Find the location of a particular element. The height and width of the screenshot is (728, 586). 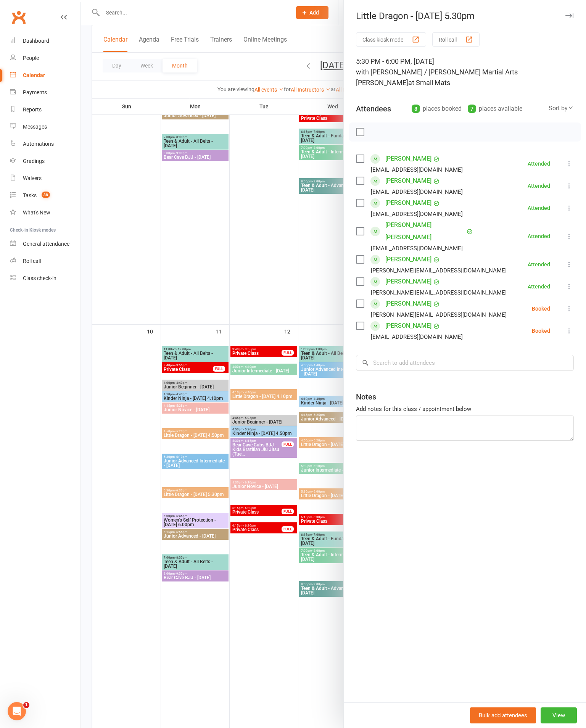

div: Tasks is located at coordinates (30, 196).